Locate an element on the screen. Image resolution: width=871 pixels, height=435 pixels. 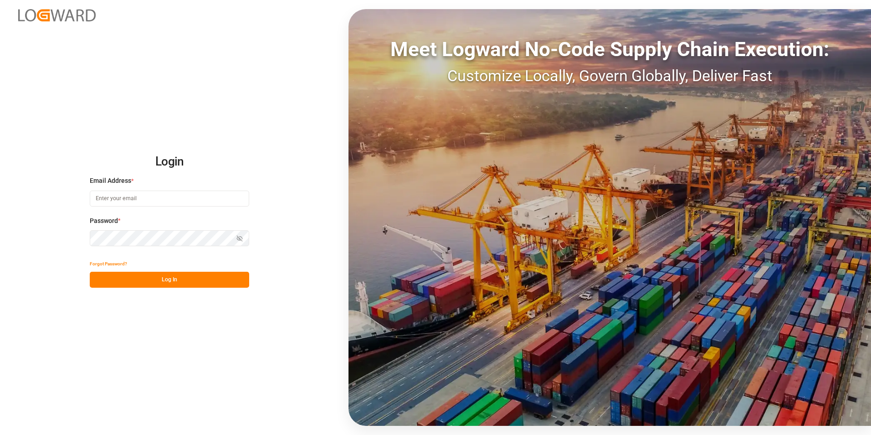
img: Logward_new_orange.png is located at coordinates (57, 15).